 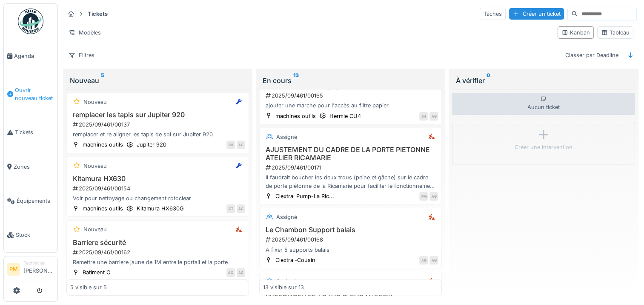 I want to click on div: PM, so click(x=423, y=196).